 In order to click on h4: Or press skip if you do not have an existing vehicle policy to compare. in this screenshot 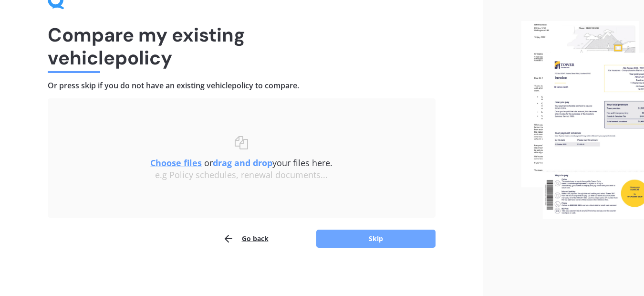, I will do `click(242, 85)`.